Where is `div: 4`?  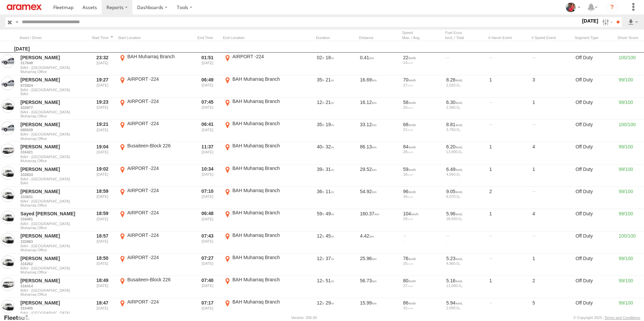
div: 4 is located at coordinates (552, 220).